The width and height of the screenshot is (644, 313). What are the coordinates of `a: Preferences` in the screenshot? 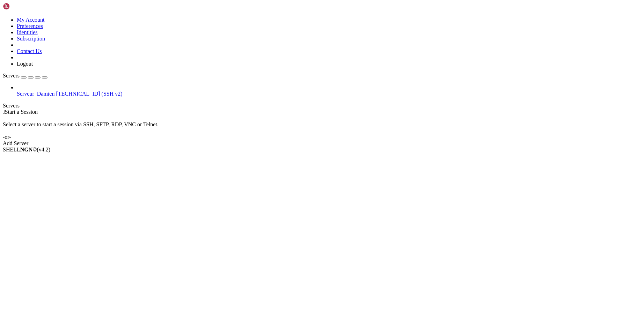 It's located at (29, 26).